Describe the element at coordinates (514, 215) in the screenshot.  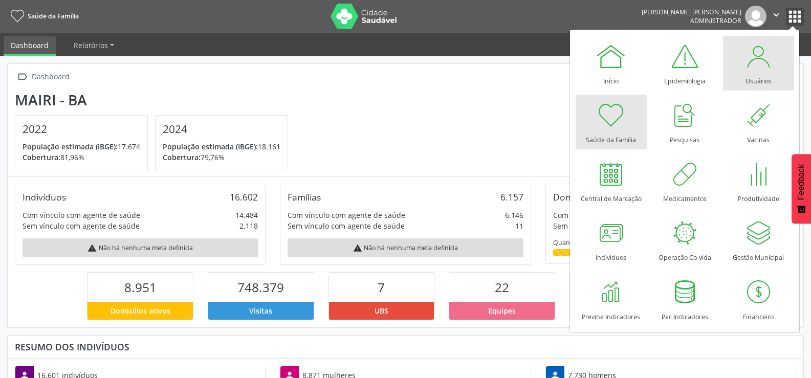
I see `div: 6.146` at that location.